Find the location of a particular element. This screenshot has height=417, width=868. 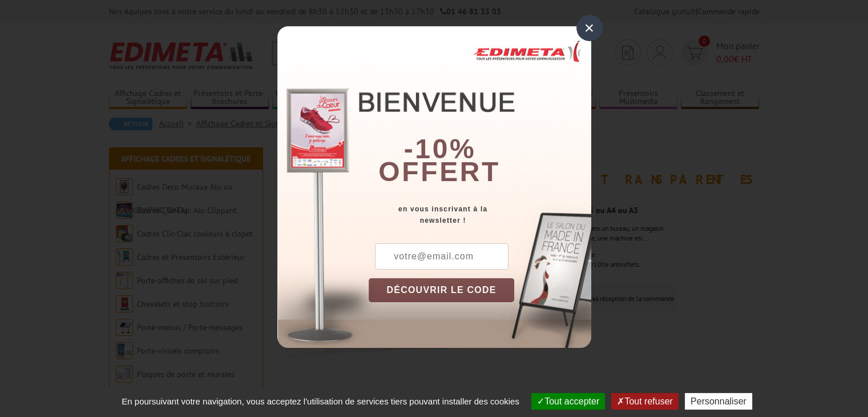

button: DÉCOUVRIR LE CODE is located at coordinates (441, 290).